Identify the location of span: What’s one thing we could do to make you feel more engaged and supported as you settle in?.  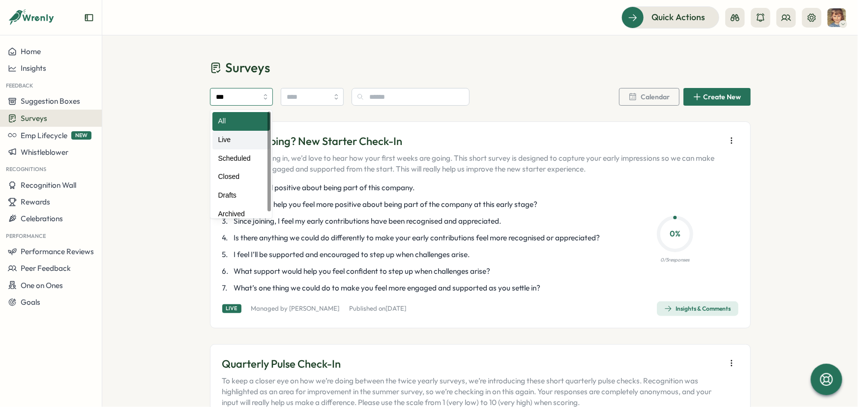
(387, 288).